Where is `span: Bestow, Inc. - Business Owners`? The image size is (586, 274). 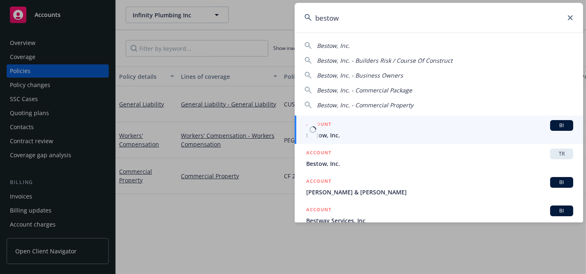
span: Bestow, Inc. - Business Owners is located at coordinates (360, 75).